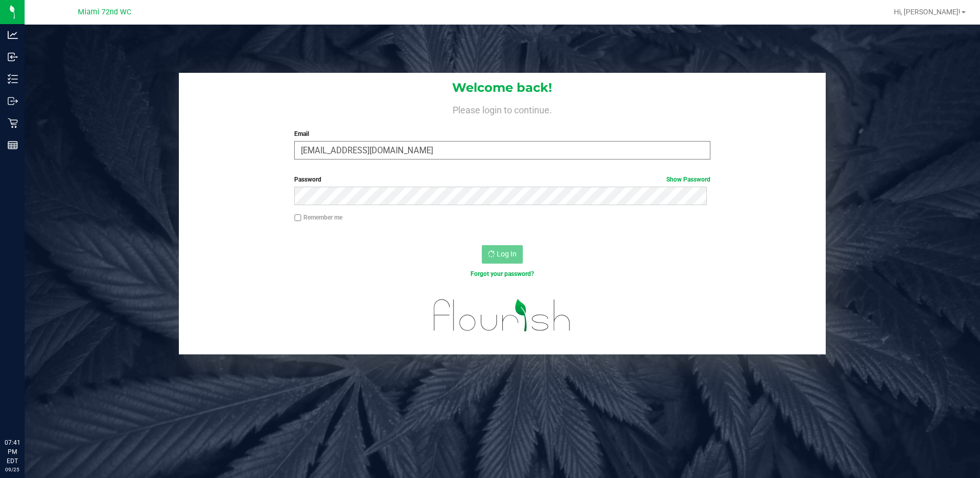 This screenshot has height=478, width=980. I want to click on inline-svg: Inbound, so click(13, 57).